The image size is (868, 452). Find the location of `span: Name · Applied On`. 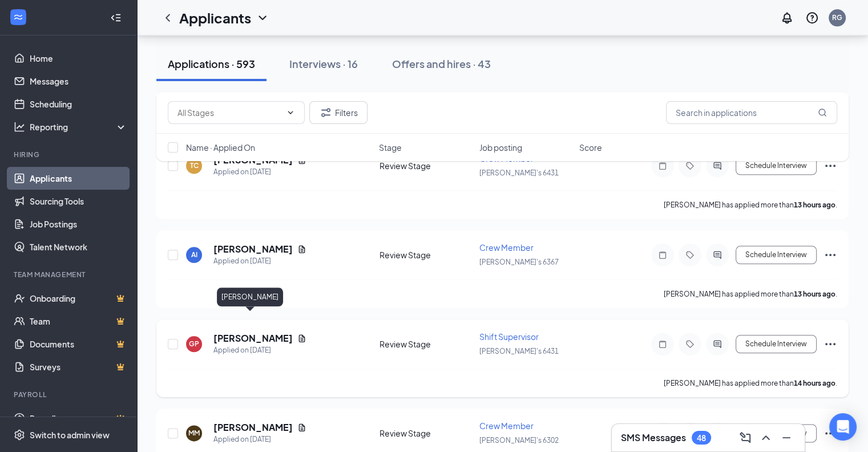

span: Name · Applied On is located at coordinates (220, 148).